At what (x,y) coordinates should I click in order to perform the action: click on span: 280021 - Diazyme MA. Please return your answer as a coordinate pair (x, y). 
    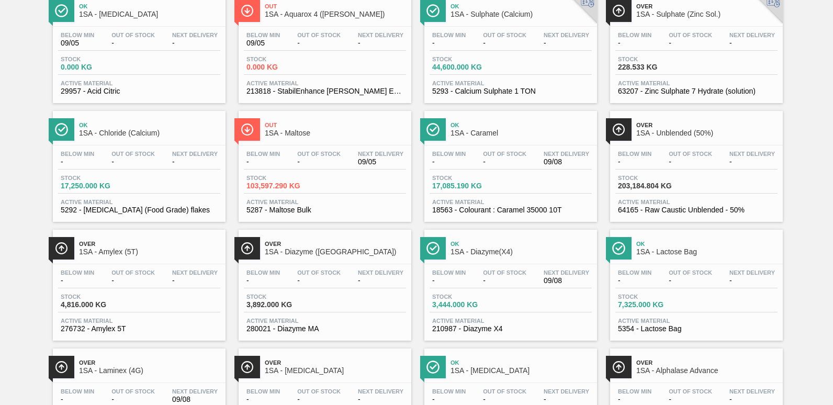
    Looking at the image, I should click on (325, 328).